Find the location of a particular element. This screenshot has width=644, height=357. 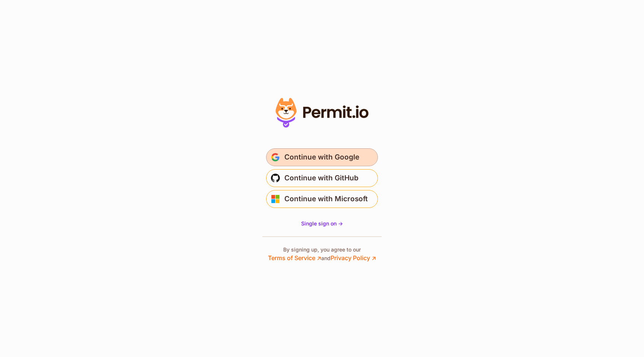

button: Continue with Microsoft is located at coordinates (322, 199).